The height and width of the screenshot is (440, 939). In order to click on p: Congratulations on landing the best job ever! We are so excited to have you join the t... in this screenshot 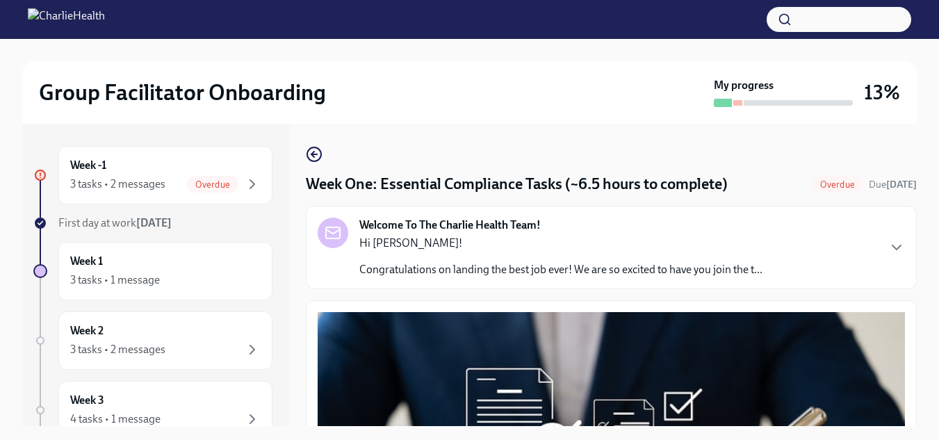, I will do `click(561, 270)`.